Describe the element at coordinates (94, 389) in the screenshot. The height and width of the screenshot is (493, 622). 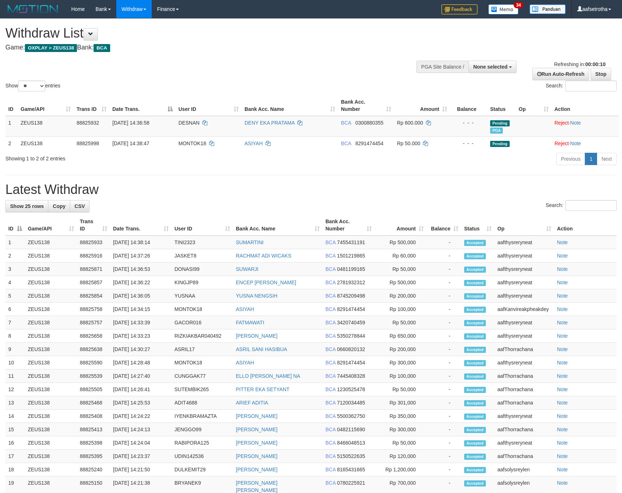
I see `td: 88825505` at that location.